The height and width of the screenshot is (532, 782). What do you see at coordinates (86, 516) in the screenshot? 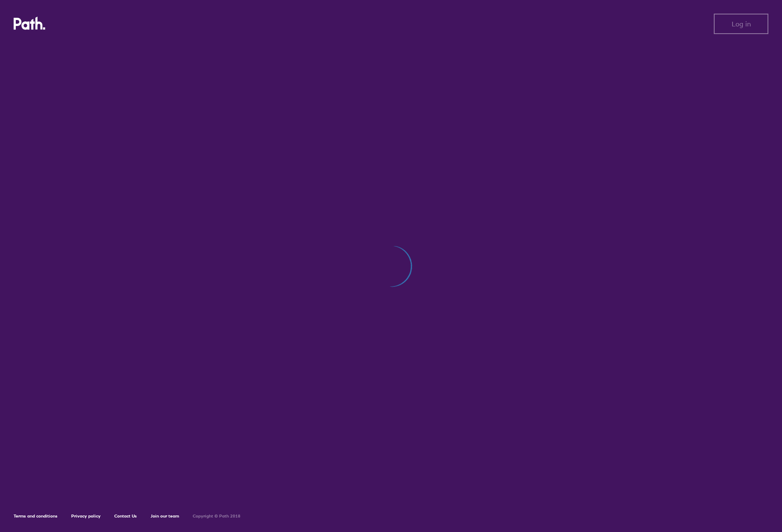
I see `a: Privacy policy` at bounding box center [86, 516].